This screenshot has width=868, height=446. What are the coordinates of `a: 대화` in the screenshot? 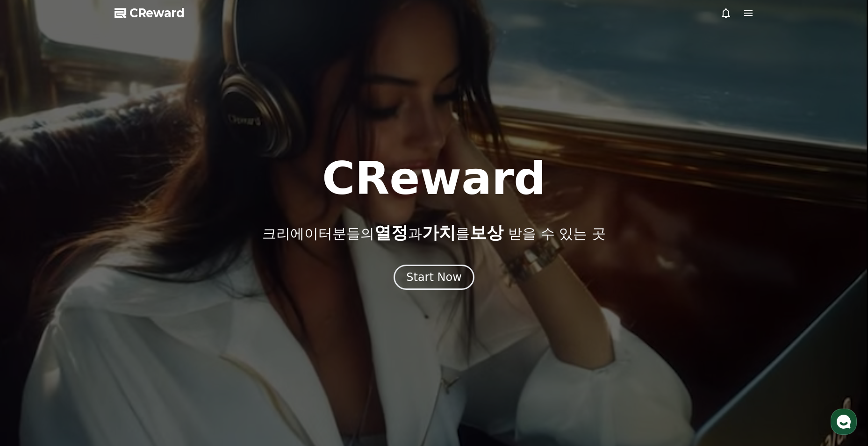 It's located at (91, 309).